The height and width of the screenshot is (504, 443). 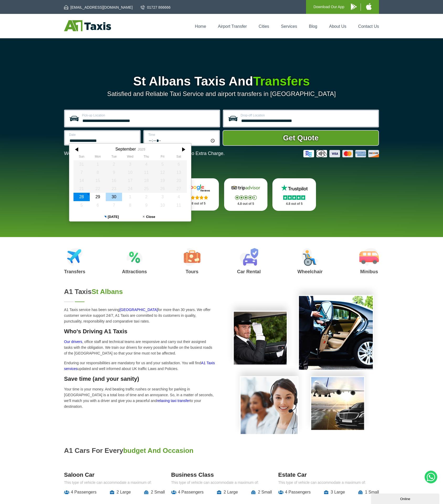 I want to click on img: Tours, so click(x=192, y=257).